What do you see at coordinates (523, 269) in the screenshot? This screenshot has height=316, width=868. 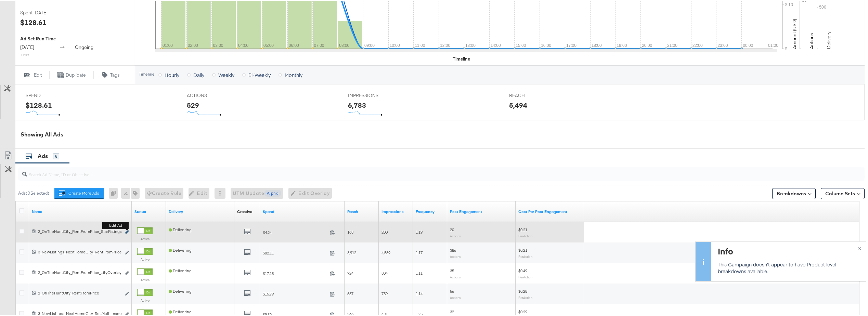 I see `span: $0.49` at bounding box center [523, 269].